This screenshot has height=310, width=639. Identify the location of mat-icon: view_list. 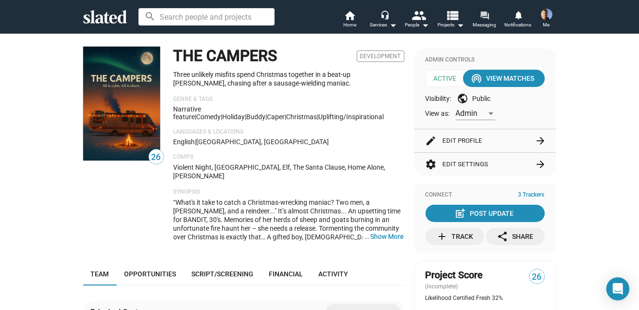
(451, 15).